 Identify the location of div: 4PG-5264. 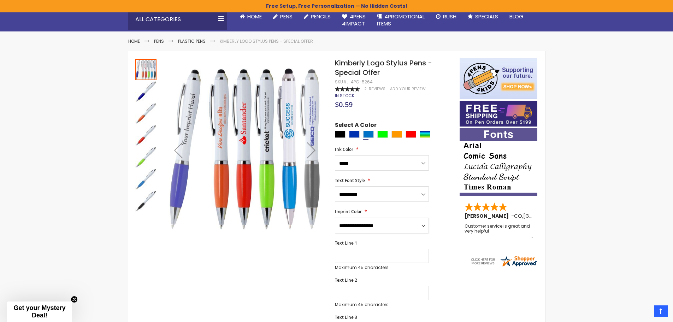
(362, 82).